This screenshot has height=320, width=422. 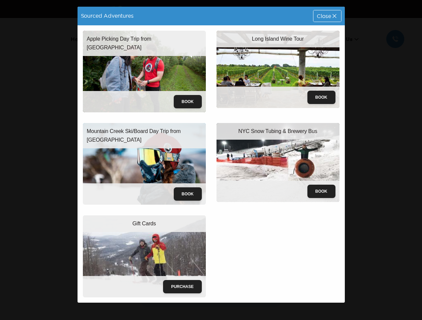 What do you see at coordinates (323, 16) in the screenshot?
I see `span: Close` at bounding box center [323, 16].